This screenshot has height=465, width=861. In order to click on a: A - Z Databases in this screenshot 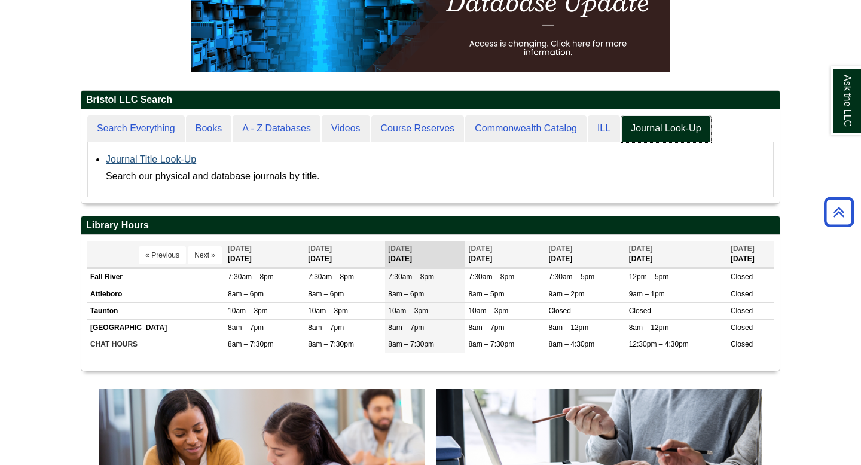, I will do `click(276, 129)`.